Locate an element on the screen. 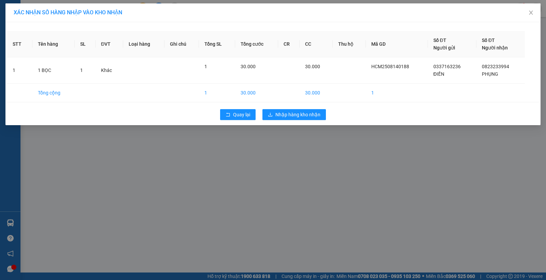 The height and width of the screenshot is (280, 546). th: CC is located at coordinates (316, 44).